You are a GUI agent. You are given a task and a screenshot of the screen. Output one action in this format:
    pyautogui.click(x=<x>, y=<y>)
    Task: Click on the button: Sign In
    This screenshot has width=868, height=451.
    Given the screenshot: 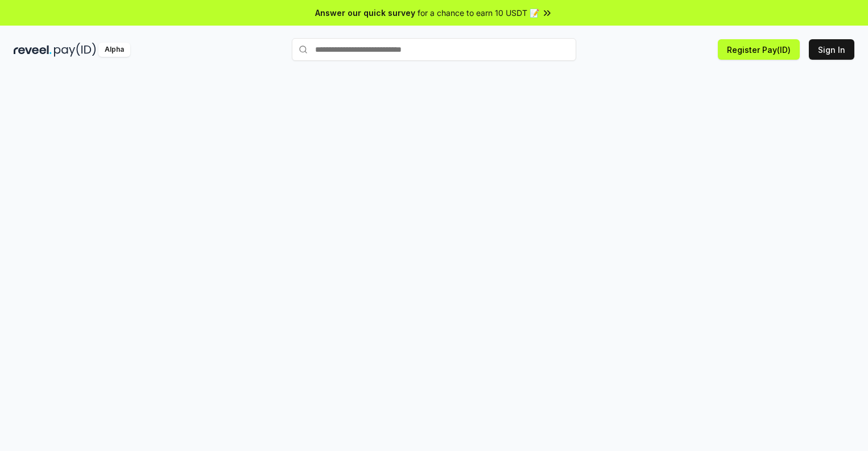 What is the action you would take?
    pyautogui.click(x=832, y=49)
    